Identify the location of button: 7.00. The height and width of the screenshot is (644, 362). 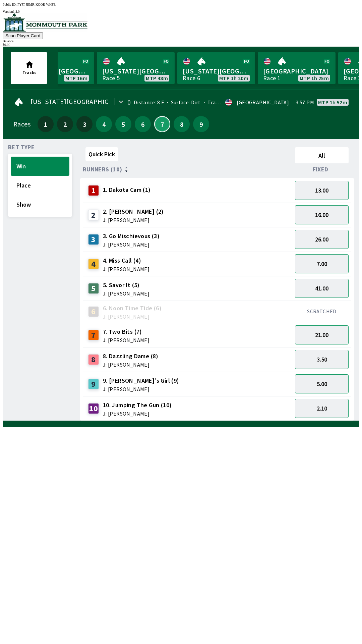
(321, 263).